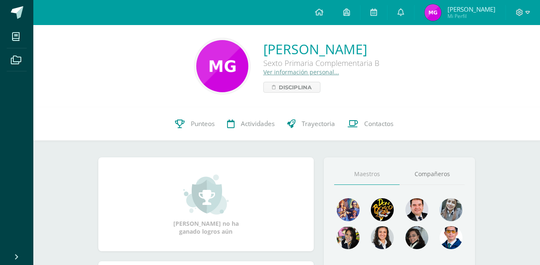  Describe the element at coordinates (382, 209) in the screenshot. I see `img: 29fc2a48271e3f3676cb2cb292ff2552.png` at that location.